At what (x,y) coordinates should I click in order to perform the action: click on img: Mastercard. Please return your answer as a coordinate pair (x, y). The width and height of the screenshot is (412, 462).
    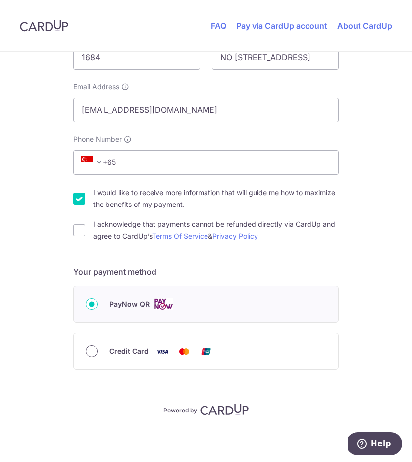
    Looking at the image, I should click on (184, 351).